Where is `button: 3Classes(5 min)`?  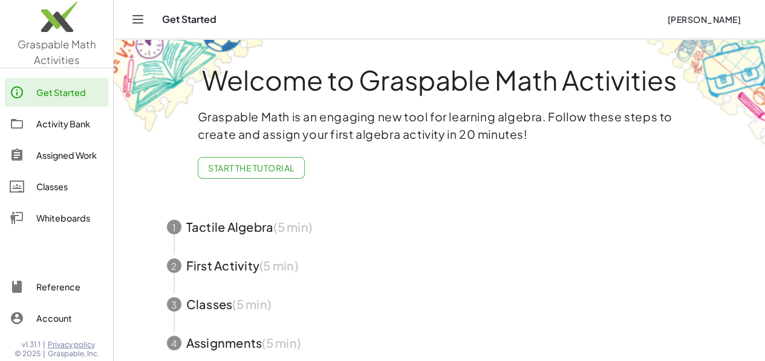
button: 3Classes(5 min) is located at coordinates (439, 305).